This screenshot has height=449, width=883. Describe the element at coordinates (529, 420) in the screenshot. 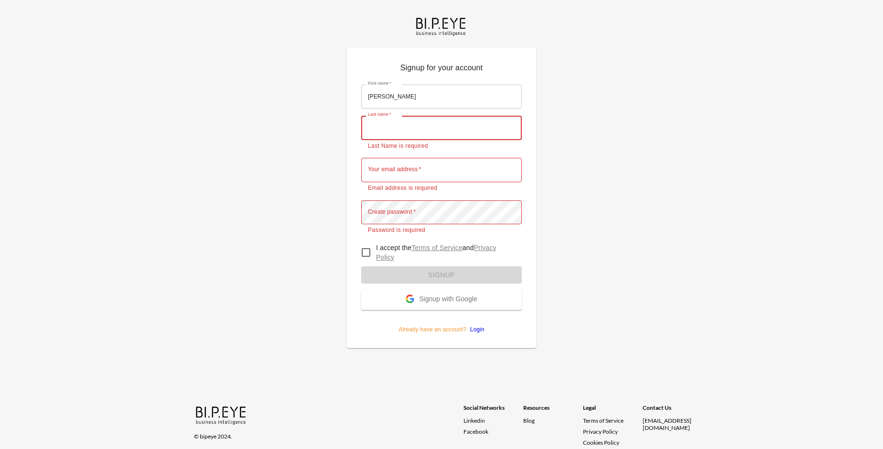

I see `a: Blog` at that location.